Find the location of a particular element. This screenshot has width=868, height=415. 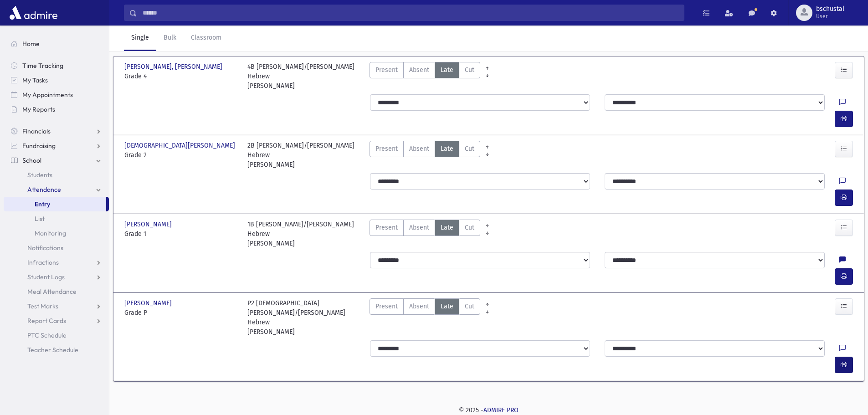

a: Students is located at coordinates (56, 175).